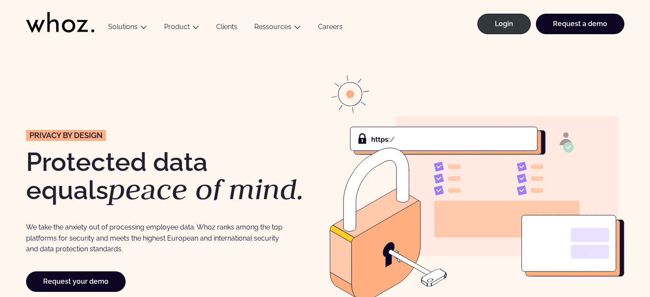  Describe the element at coordinates (330, 28) in the screenshot. I see `a: Careers` at that location.